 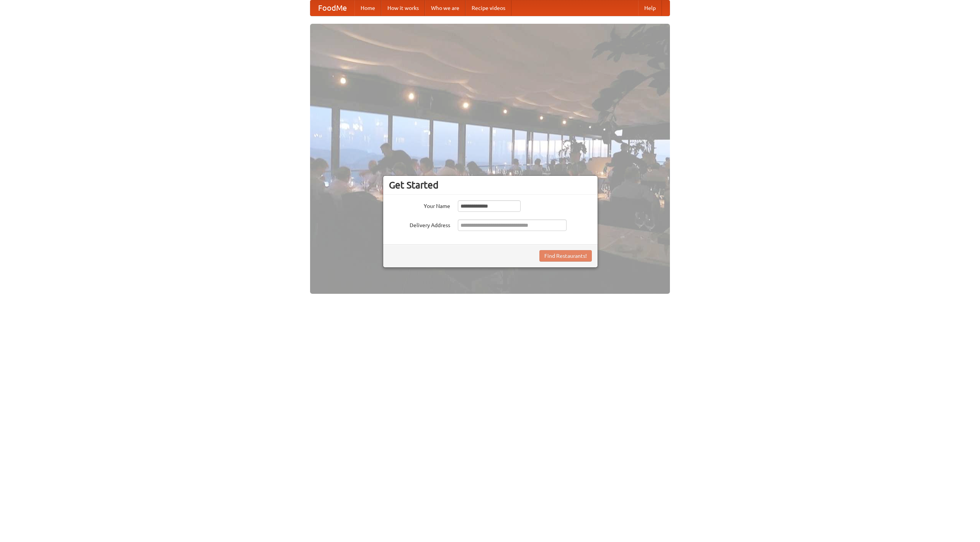 I want to click on a: How it works, so click(x=403, y=8).